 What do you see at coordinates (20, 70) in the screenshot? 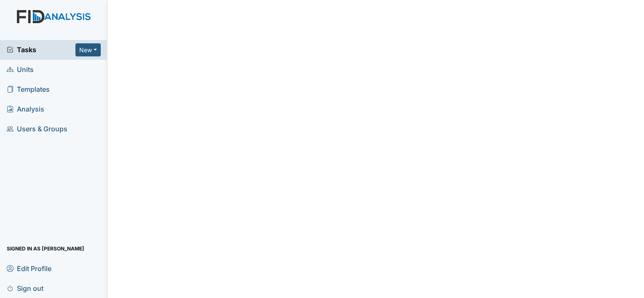
I see `span: Units` at bounding box center [20, 70].